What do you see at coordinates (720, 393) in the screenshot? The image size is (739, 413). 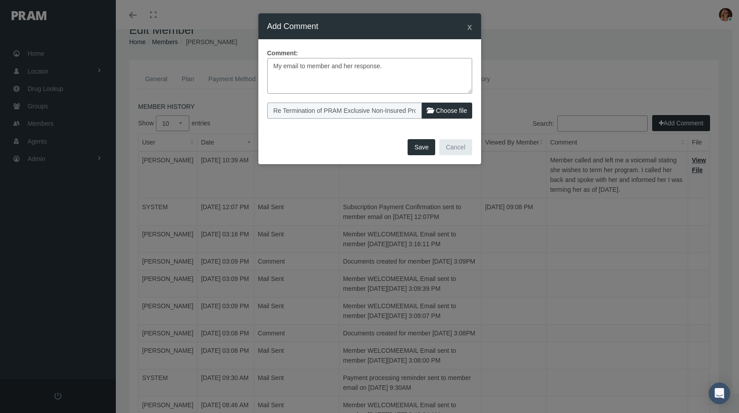 I see `div: Open Intercom Messenger` at bounding box center [720, 393].